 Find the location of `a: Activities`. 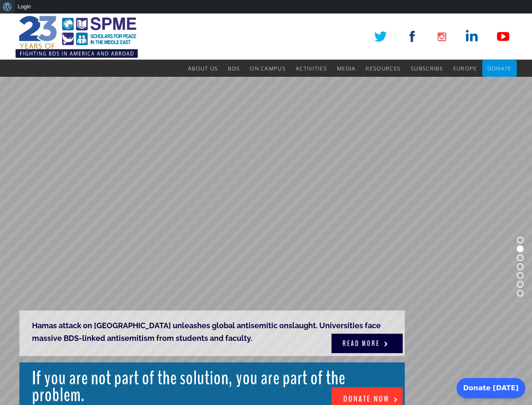

a: Activities is located at coordinates (312, 68).